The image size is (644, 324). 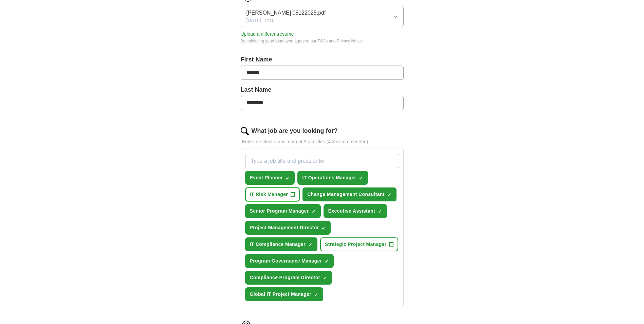 I want to click on span: IT Operations Manager, so click(x=329, y=177).